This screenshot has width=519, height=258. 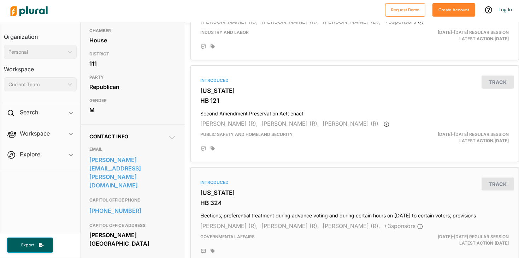 What do you see at coordinates (247, 134) in the screenshot?
I see `span: Public Safety and Homeland Security` at bounding box center [247, 134].